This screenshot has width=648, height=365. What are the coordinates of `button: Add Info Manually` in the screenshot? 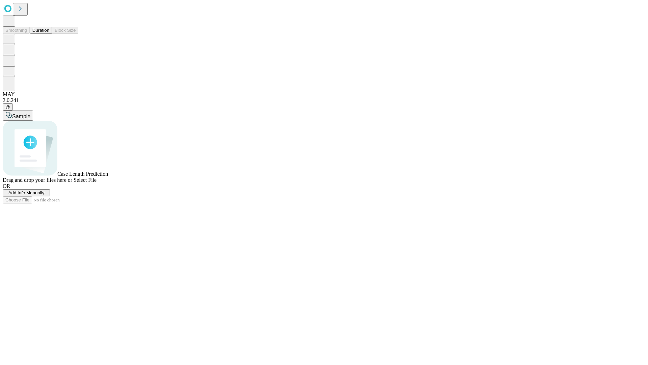 It's located at (26, 193).